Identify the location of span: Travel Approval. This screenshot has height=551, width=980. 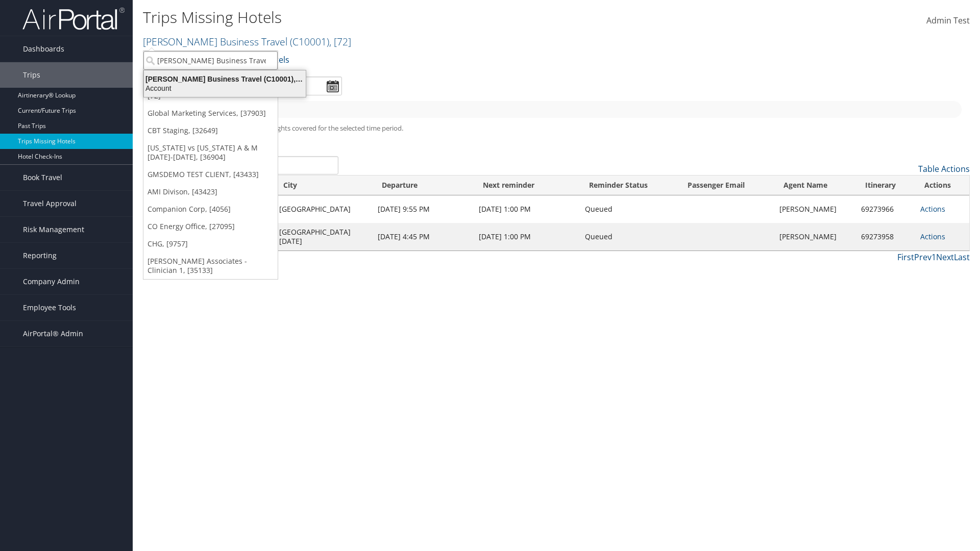
(49, 203).